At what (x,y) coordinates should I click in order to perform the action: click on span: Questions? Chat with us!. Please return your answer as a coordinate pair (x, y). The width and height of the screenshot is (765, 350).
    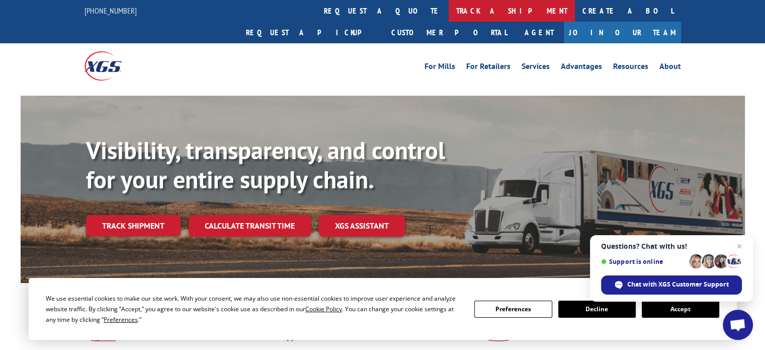
    Looking at the image, I should click on (672, 246).